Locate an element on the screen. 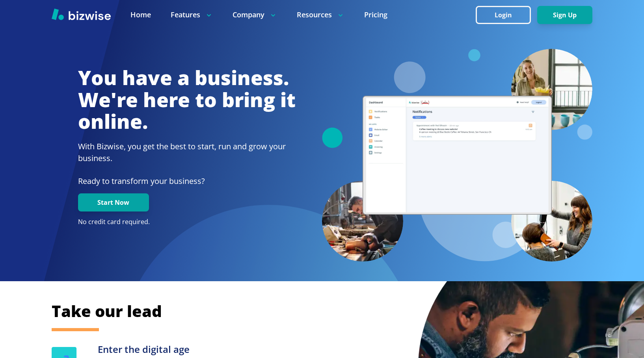  p: No credit card required. is located at coordinates (187, 222).